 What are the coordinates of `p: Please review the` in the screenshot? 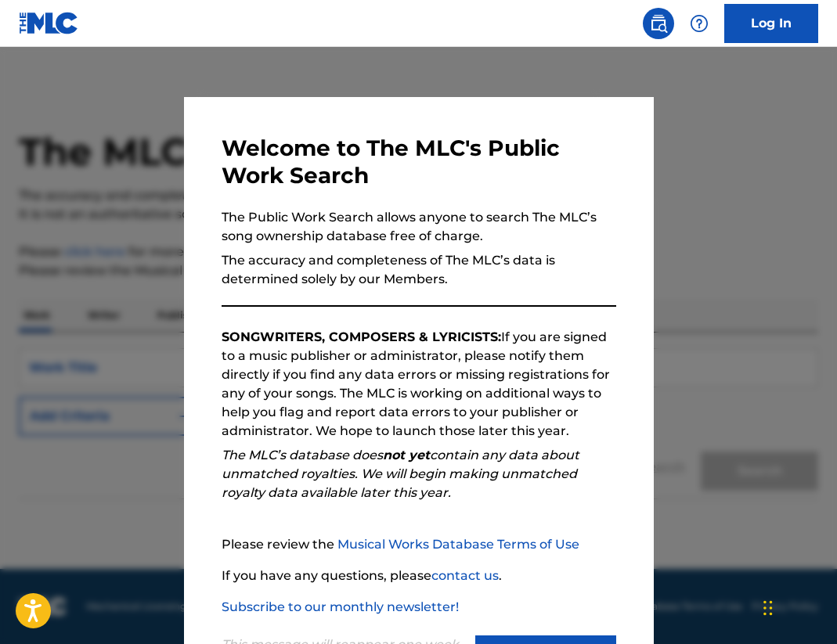 It's located at (418, 545).